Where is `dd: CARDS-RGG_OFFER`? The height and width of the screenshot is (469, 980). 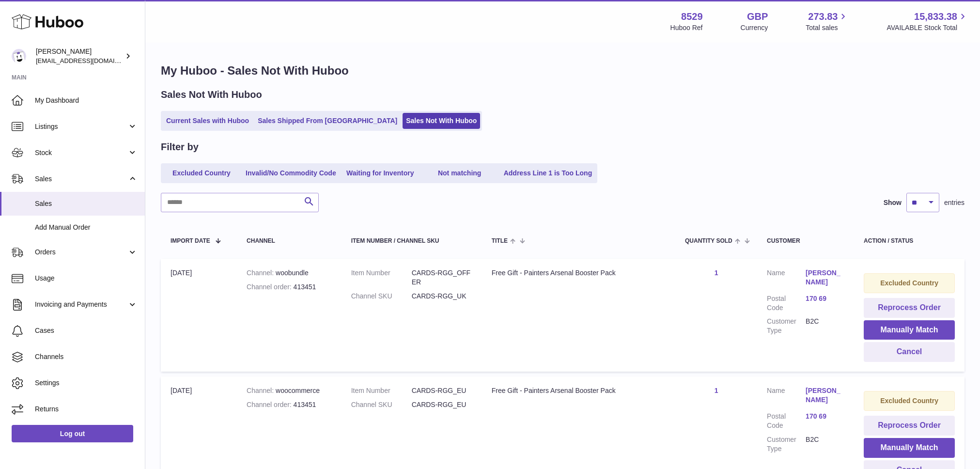 dd: CARDS-RGG_OFFER is located at coordinates (442, 277).